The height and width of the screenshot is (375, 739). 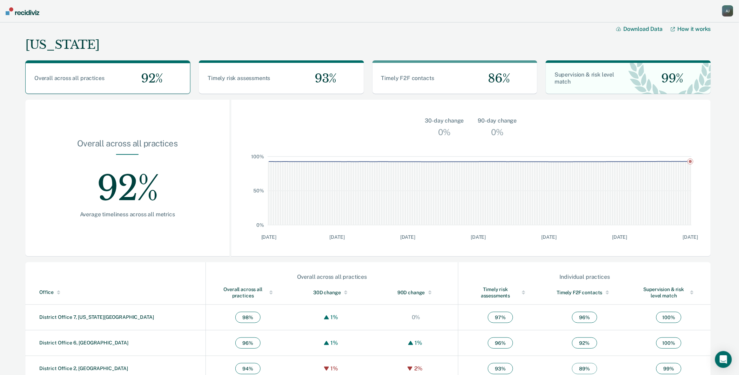 I want to click on div: Office, so click(x=121, y=292).